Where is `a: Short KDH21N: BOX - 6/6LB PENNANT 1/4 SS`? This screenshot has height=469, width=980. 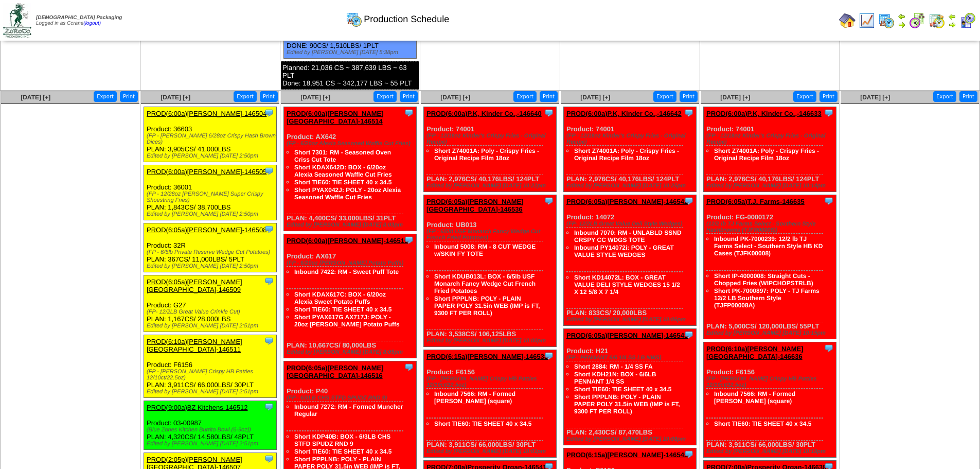 a: Short KDH21N: BOX - 6/6LB PENNANT 1/4 SS is located at coordinates (615, 378).